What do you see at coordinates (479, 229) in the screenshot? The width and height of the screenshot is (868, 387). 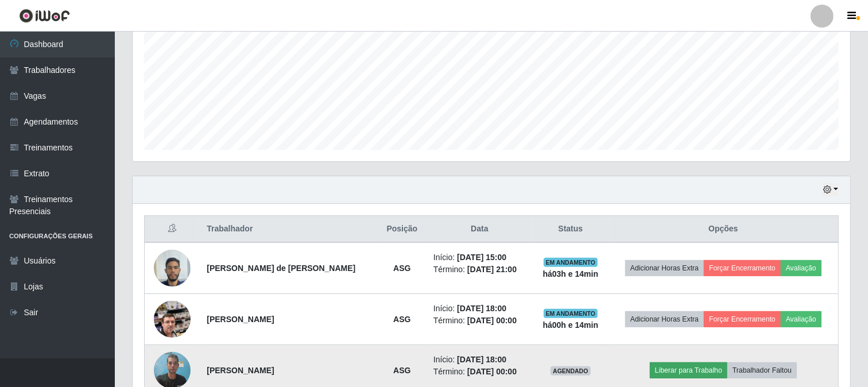 I see `th: Data` at bounding box center [479, 229].